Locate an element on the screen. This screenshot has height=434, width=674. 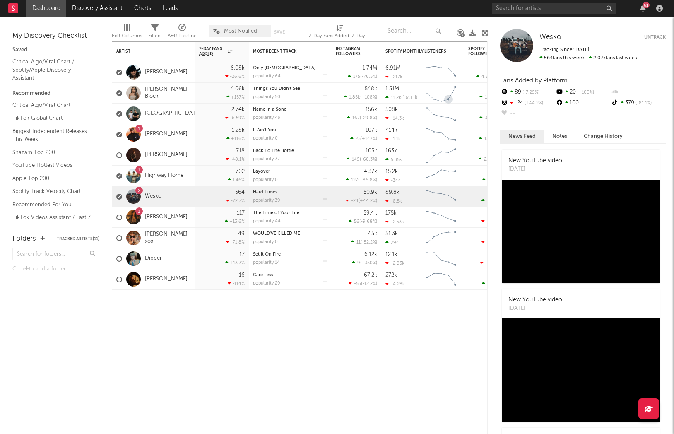
div: -1.1k is located at coordinates (393, 139).